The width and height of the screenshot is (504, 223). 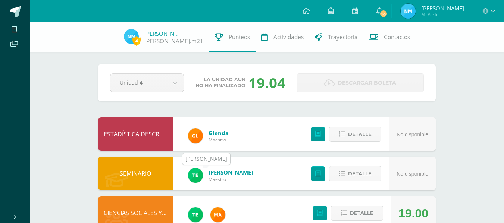 I want to click on span: Actividades, so click(x=288, y=37).